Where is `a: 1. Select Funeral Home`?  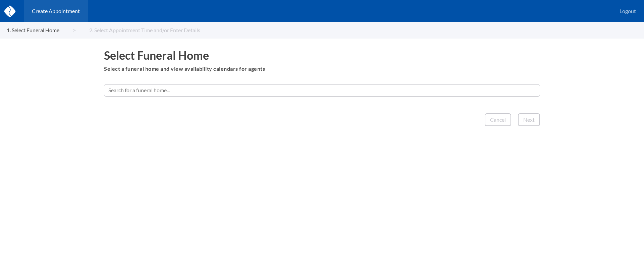
a: 1. Select Funeral Home is located at coordinates (41, 30).